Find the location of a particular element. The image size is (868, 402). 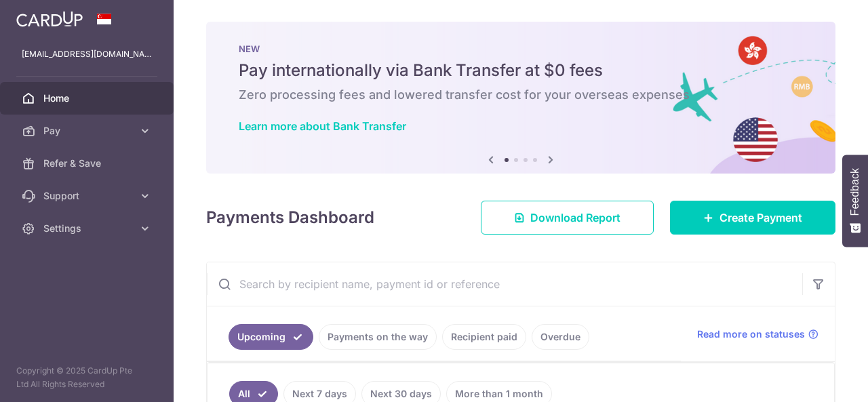

span: Support is located at coordinates (88, 196).